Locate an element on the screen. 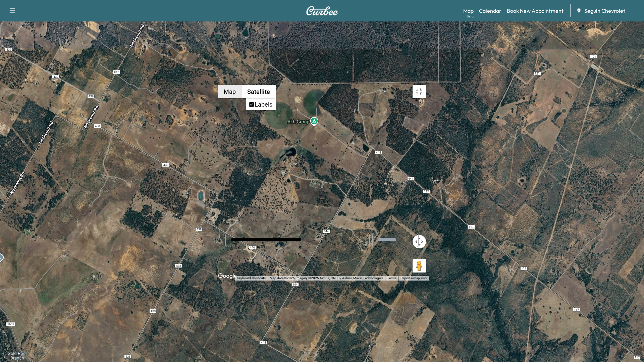  span: Seguin Chevrolet is located at coordinates (605, 11).